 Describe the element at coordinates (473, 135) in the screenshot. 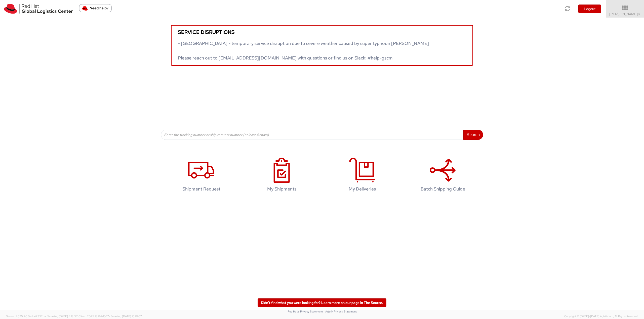

I see `button: Search` at that location.